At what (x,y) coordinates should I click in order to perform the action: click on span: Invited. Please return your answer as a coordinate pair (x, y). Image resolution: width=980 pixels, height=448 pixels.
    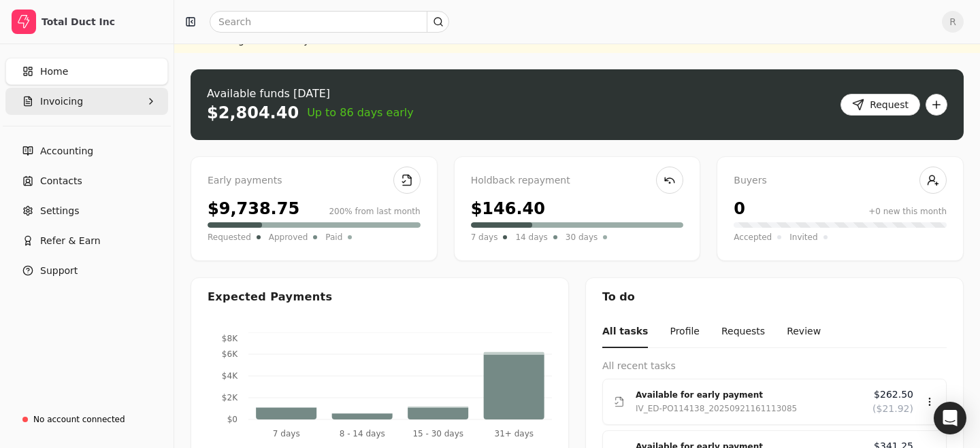
    Looking at the image, I should click on (803, 237).